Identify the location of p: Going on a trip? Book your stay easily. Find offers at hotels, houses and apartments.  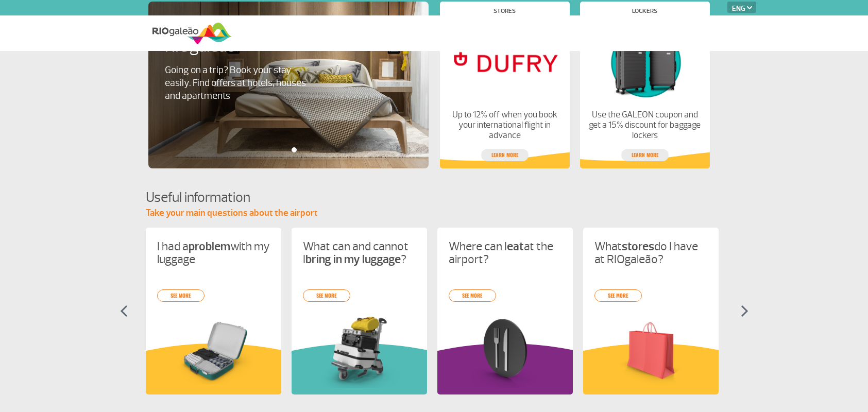
(238, 83).